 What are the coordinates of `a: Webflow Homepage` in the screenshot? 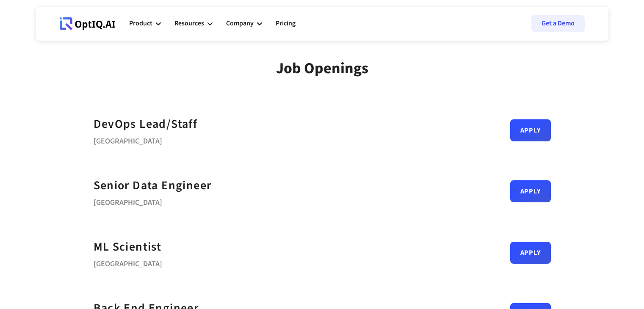 It's located at (88, 24).